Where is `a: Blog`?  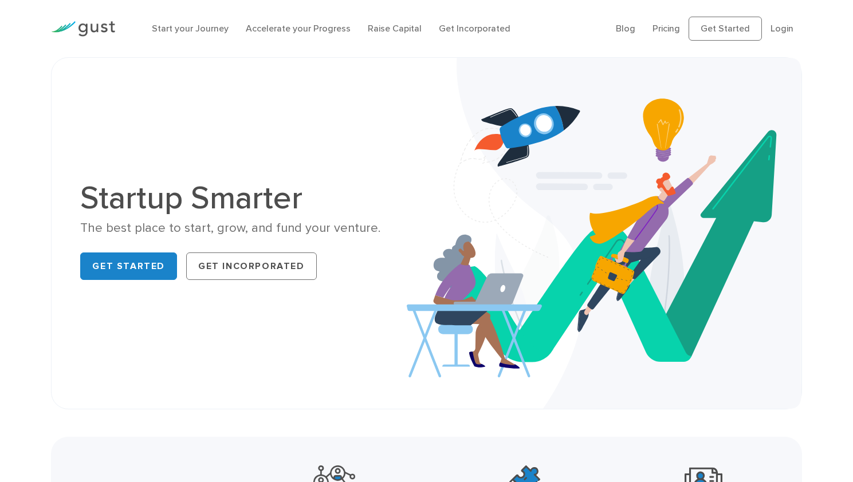 a: Blog is located at coordinates (625, 28).